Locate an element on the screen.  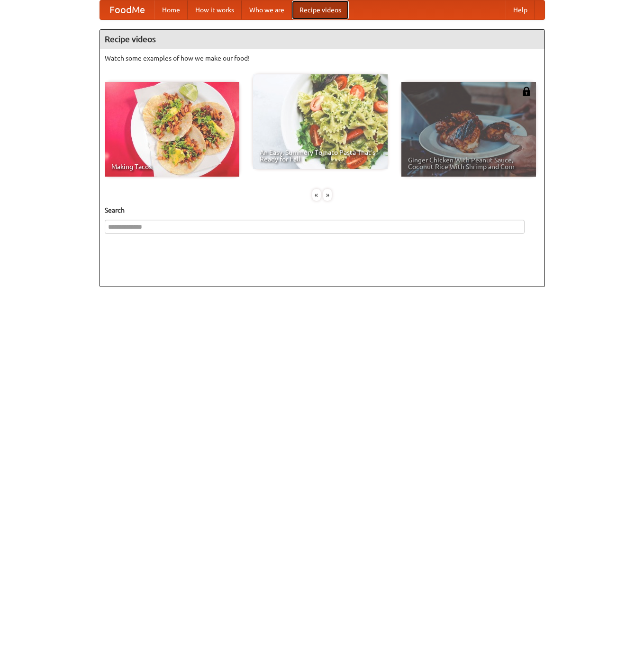
a: Who we are is located at coordinates (266, 10).